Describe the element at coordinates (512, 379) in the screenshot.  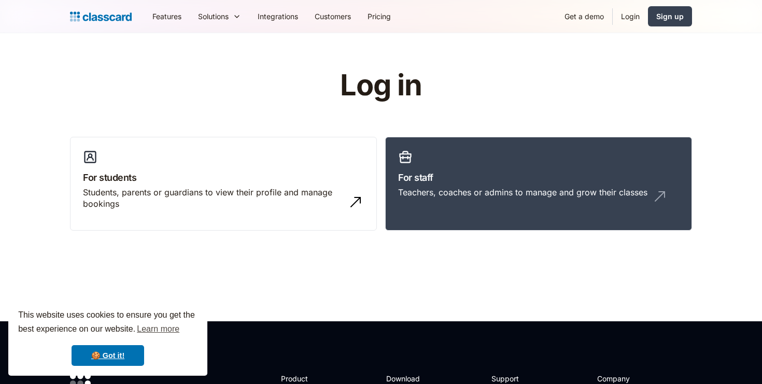
I see `h2: Support` at that location.